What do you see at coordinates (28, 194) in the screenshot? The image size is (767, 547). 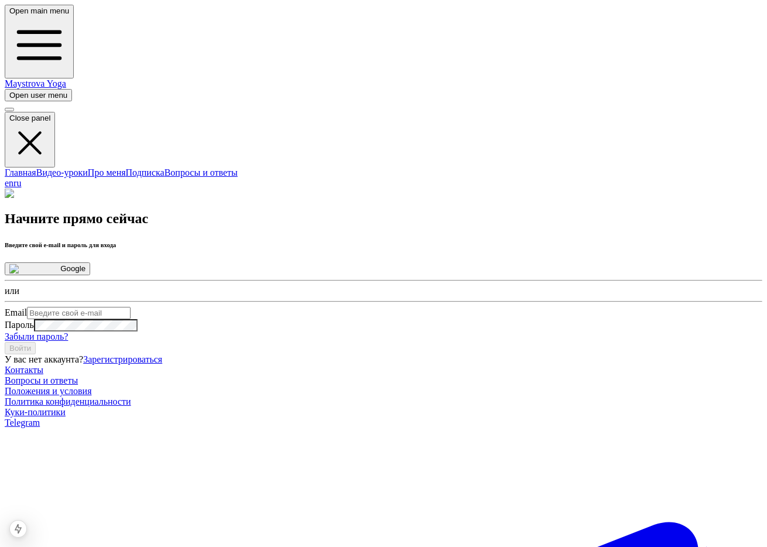 I see `img: Yoga icon` at bounding box center [28, 194].